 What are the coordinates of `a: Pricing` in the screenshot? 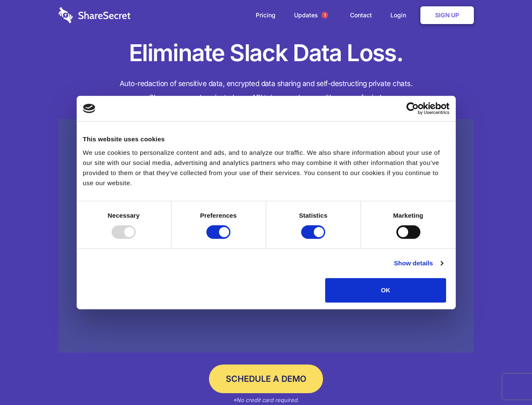 It's located at (266, 15).